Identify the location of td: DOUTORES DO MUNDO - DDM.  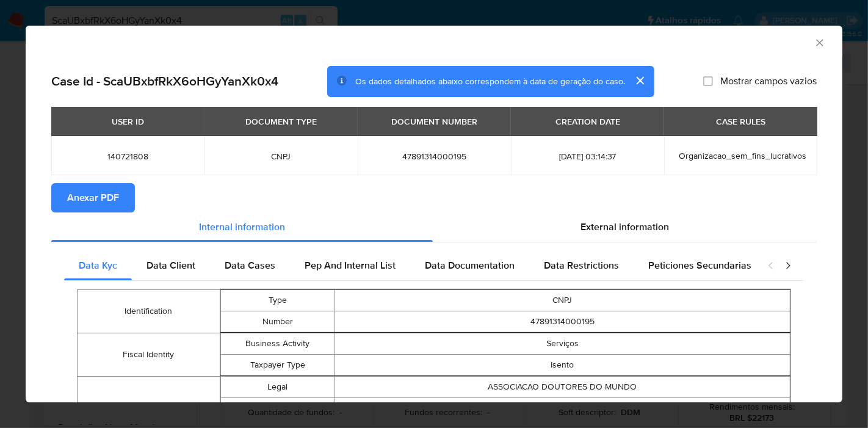
(562, 408).